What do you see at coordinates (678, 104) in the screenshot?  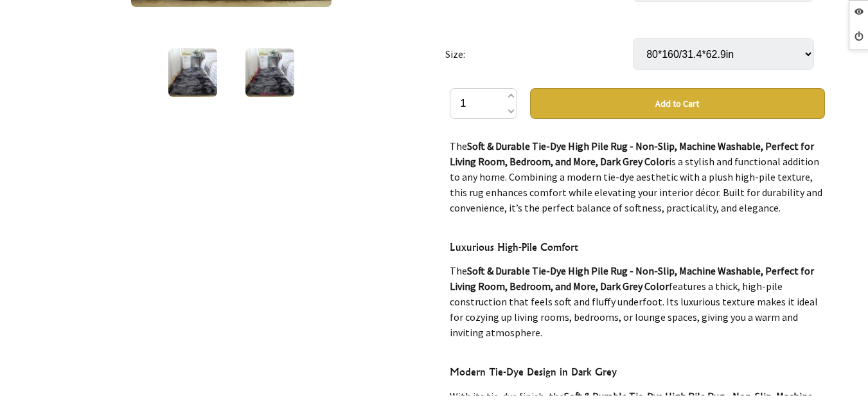 I see `button: Add to Cart` at bounding box center [678, 104].